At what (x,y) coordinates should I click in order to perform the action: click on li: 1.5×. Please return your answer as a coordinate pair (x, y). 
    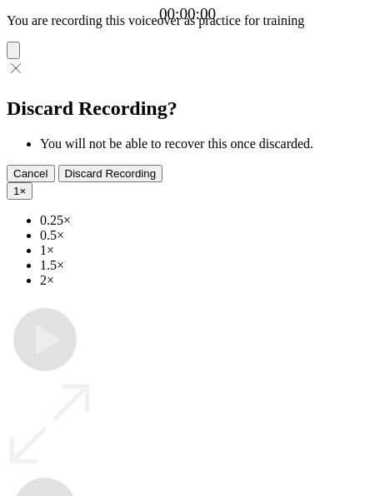
    Looking at the image, I should click on (204, 266).